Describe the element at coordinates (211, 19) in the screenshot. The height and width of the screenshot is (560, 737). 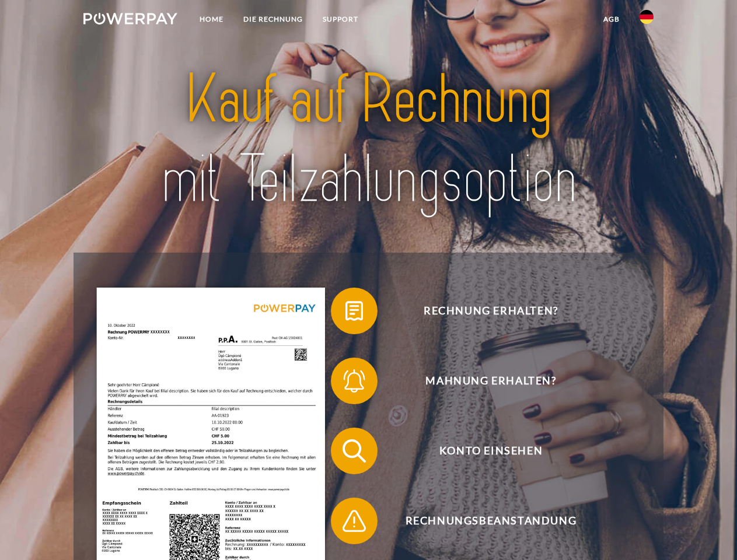
I see `a: Home` at that location.